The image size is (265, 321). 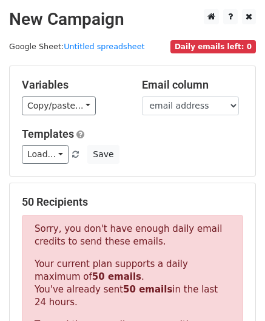 What do you see at coordinates (104, 46) in the screenshot?
I see `a: Untitled spreadsheet` at bounding box center [104, 46].